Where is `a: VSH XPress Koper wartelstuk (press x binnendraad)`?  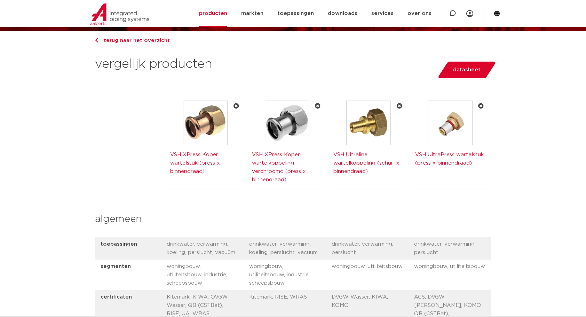 a: VSH XPress Koper wartelstuk (press x binnendraad) is located at coordinates (195, 163).